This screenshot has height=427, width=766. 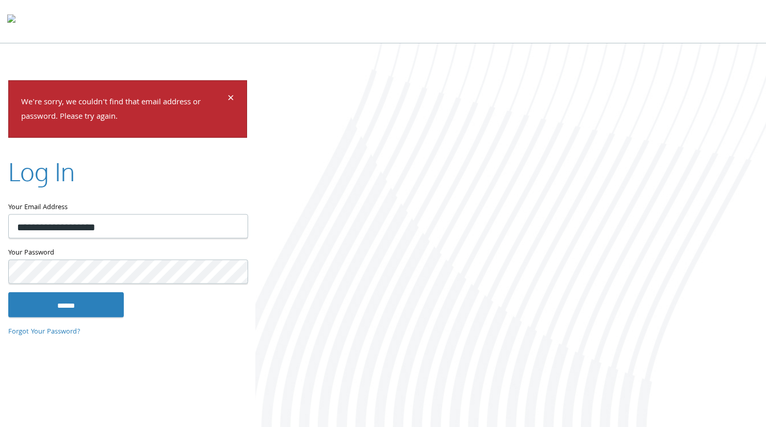 What do you see at coordinates (41, 171) in the screenshot?
I see `h2: Log In` at bounding box center [41, 171].